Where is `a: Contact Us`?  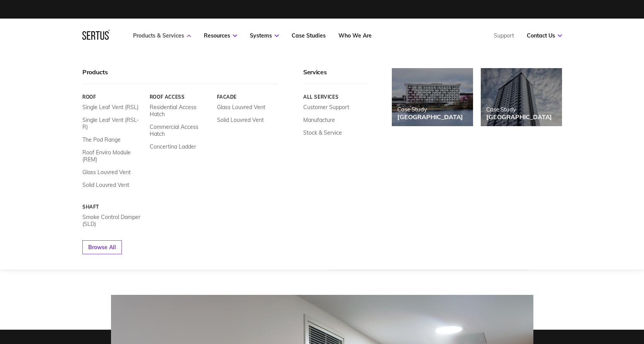
a: Contact Us is located at coordinates (544, 36).